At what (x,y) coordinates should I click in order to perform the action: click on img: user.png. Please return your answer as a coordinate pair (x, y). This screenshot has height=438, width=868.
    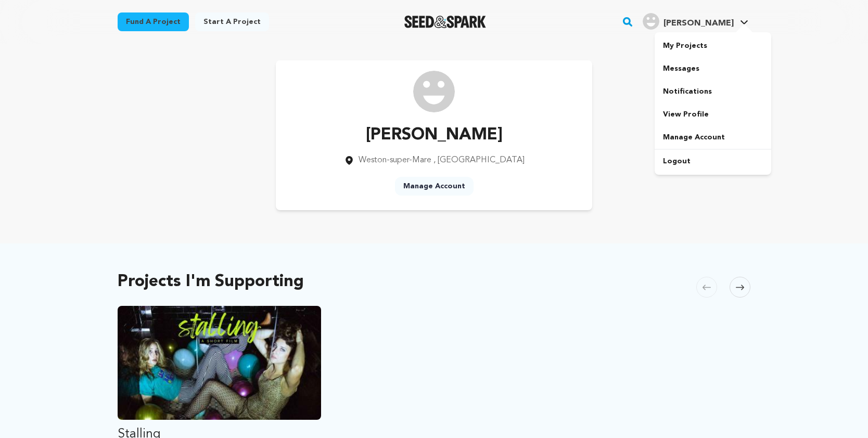
    Looking at the image, I should click on (651, 21).